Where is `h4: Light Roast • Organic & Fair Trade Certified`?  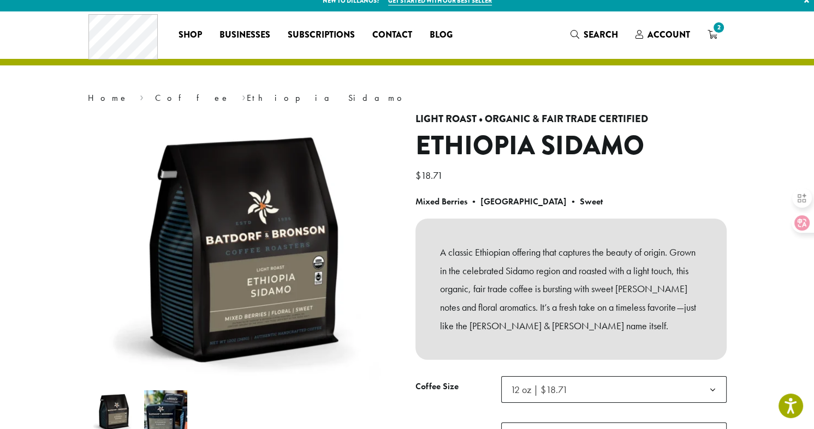 h4: Light Roast • Organic & Fair Trade Certified is located at coordinates (571, 120).